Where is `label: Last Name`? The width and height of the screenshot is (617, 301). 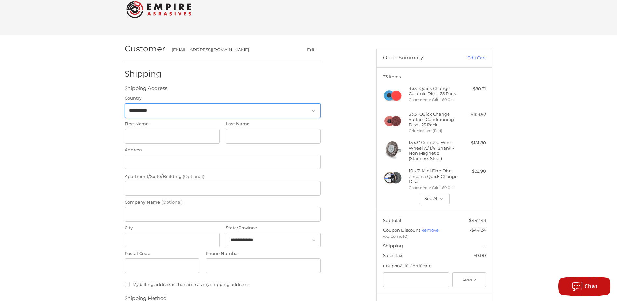 label: Last Name is located at coordinates (273, 124).